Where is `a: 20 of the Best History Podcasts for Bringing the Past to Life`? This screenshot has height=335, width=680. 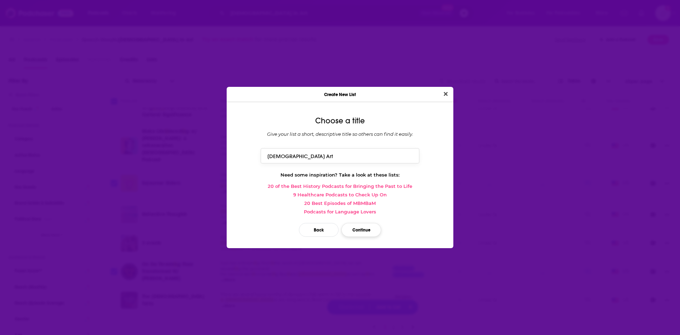
a: 20 of the Best History Podcasts for Bringing the Past to Life is located at coordinates (340, 186).